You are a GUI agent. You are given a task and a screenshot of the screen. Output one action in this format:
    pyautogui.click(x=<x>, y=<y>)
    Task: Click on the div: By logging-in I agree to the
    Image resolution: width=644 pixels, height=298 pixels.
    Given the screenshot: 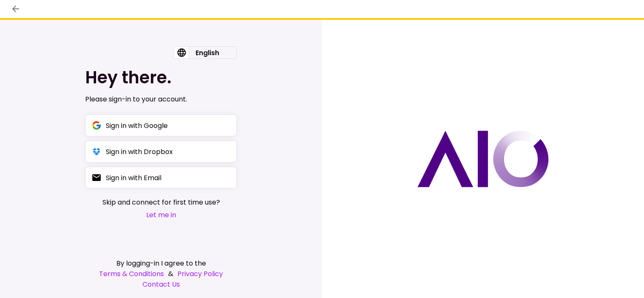 What is the action you would take?
    pyautogui.click(x=161, y=263)
    